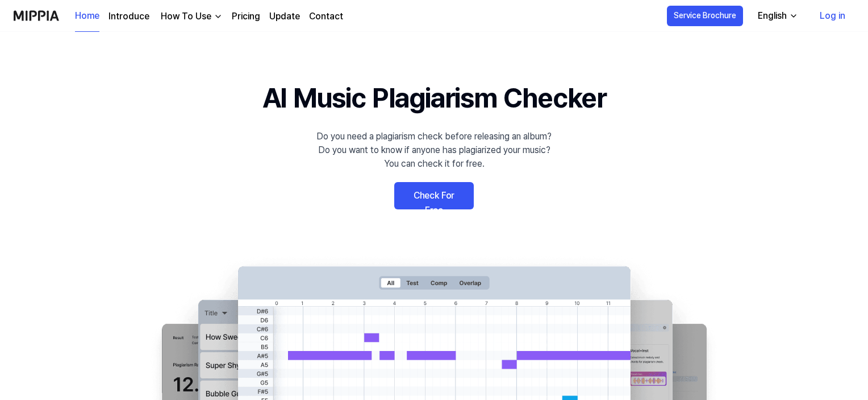  What do you see at coordinates (434, 98) in the screenshot?
I see `h1: AI Music Plagiarism Checker` at bounding box center [434, 98].